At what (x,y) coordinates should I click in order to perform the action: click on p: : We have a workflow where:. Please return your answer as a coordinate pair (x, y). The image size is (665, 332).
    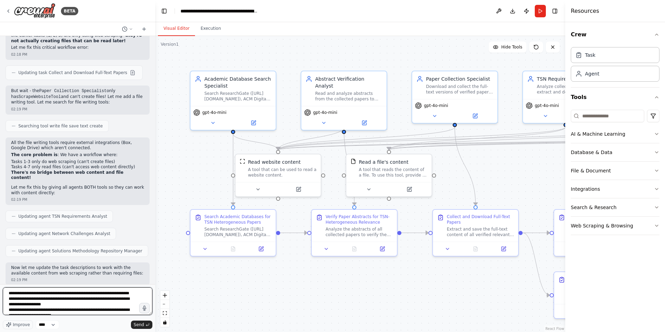
    Looking at the image, I should click on (78, 155).